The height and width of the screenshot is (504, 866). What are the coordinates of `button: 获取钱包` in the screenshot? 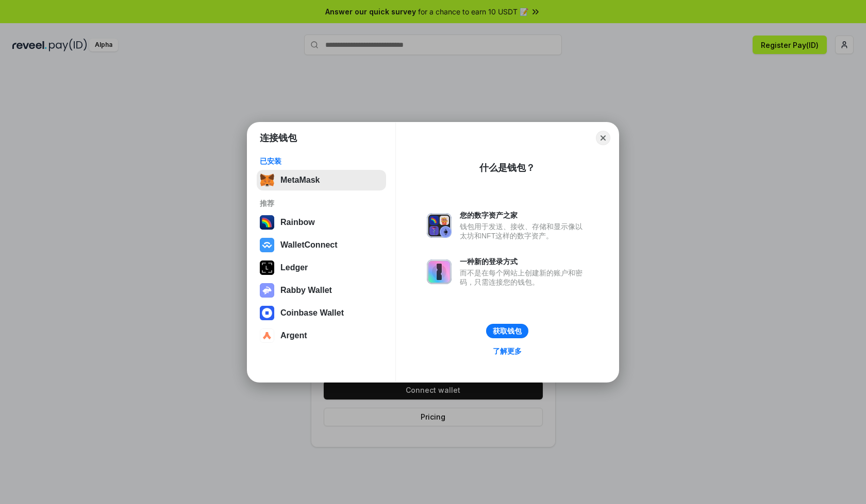 It's located at (507, 331).